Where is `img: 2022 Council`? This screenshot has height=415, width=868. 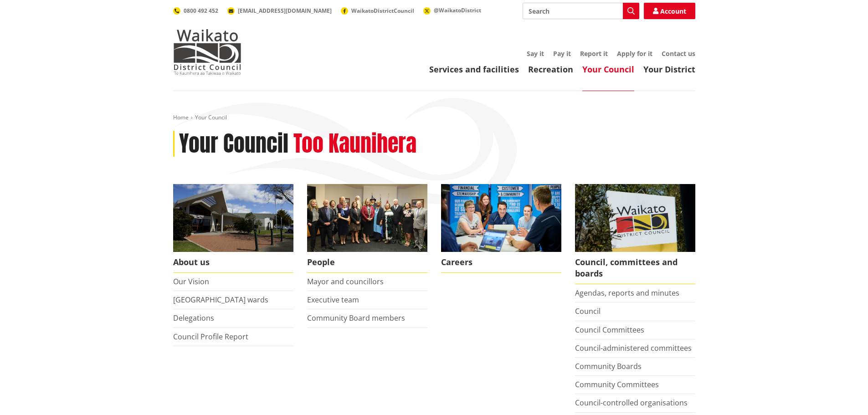
img: 2022 Council is located at coordinates (367, 218).